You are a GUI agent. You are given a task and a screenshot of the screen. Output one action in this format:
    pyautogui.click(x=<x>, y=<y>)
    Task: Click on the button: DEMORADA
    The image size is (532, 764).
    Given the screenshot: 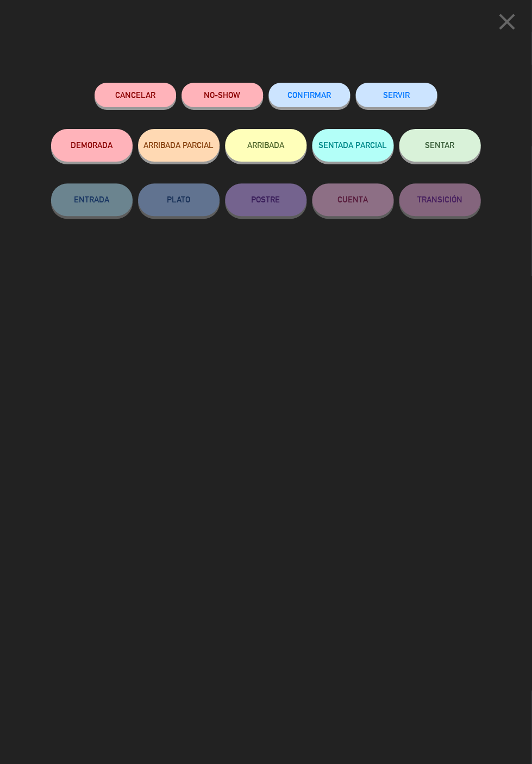 What is the action you would take?
    pyautogui.click(x=93, y=146)
    